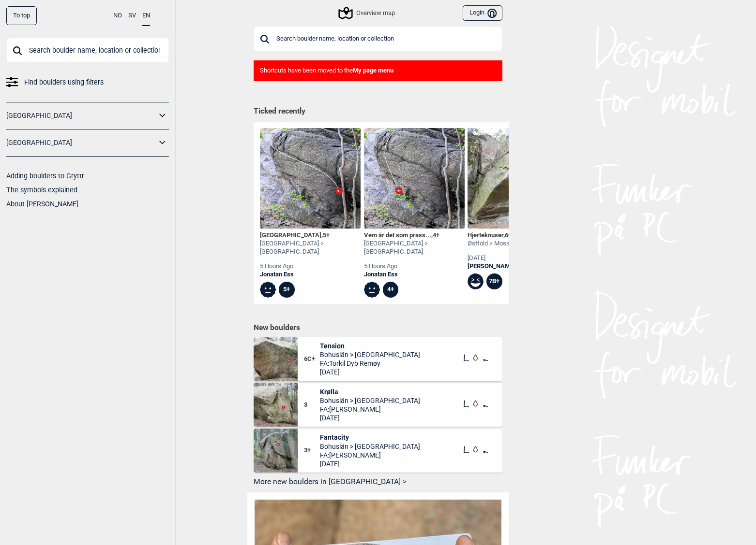 Image resolution: width=756 pixels, height=545 pixels. Describe the element at coordinates (390, 289) in the screenshot. I see `div: 4+` at that location.